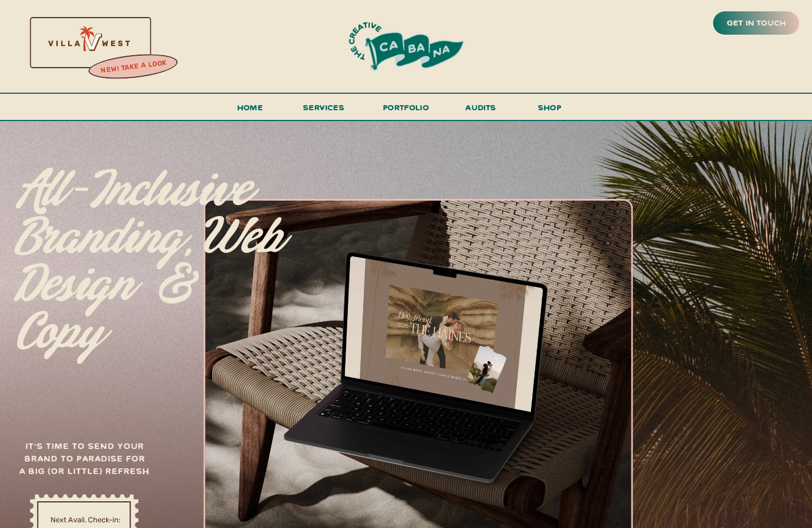  Describe the element at coordinates (85, 519) in the screenshot. I see `h3: Next Avail. Check-in:` at that location.